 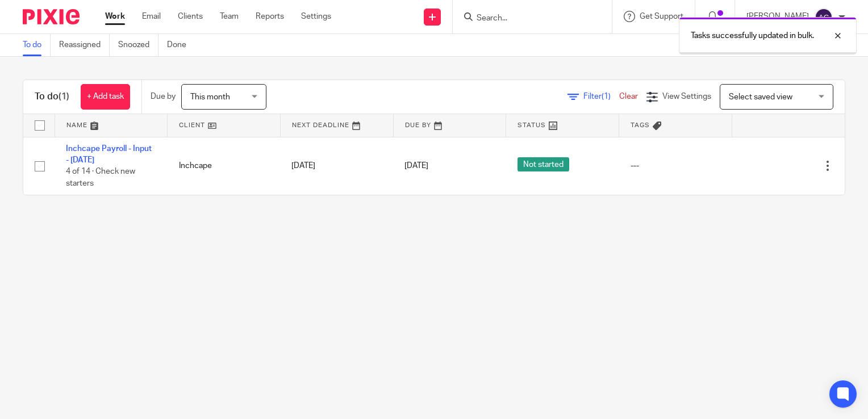 I want to click on span: Filter, so click(x=601, y=97).